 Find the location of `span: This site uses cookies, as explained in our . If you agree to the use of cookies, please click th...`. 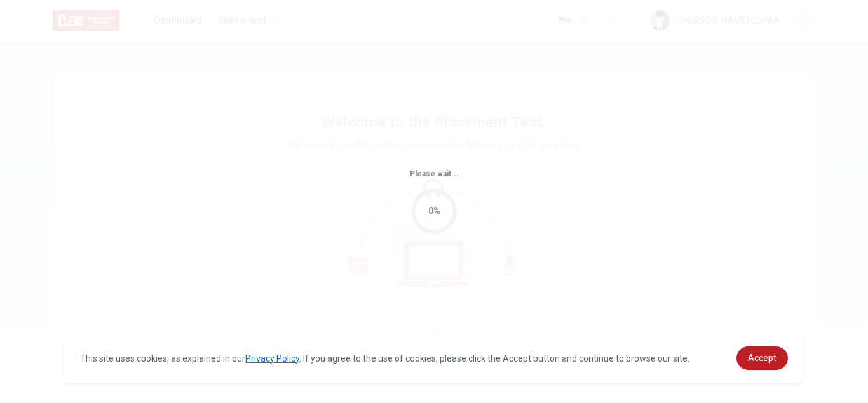

span: This site uses cookies, as explained in our . If you agree to the use of cookies, please click th... is located at coordinates (384, 358).